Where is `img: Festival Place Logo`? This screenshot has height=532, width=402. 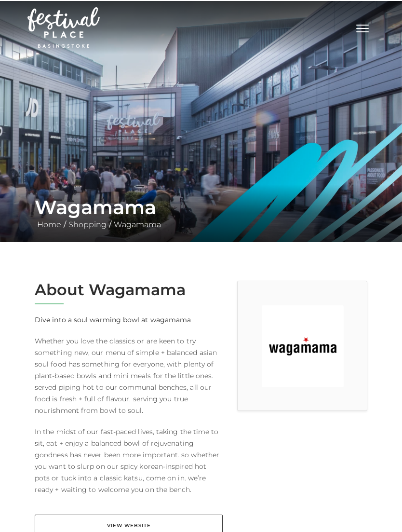
img: Festival Place Logo is located at coordinates (64, 26).